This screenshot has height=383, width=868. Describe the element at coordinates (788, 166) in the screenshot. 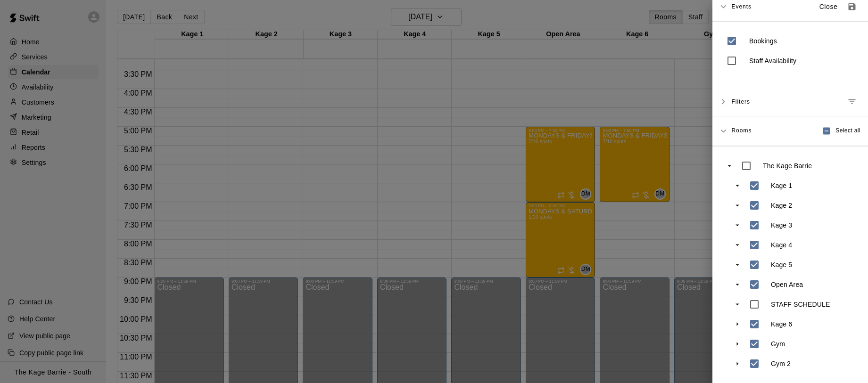

I see `p: The Kage Barrie` at that location.